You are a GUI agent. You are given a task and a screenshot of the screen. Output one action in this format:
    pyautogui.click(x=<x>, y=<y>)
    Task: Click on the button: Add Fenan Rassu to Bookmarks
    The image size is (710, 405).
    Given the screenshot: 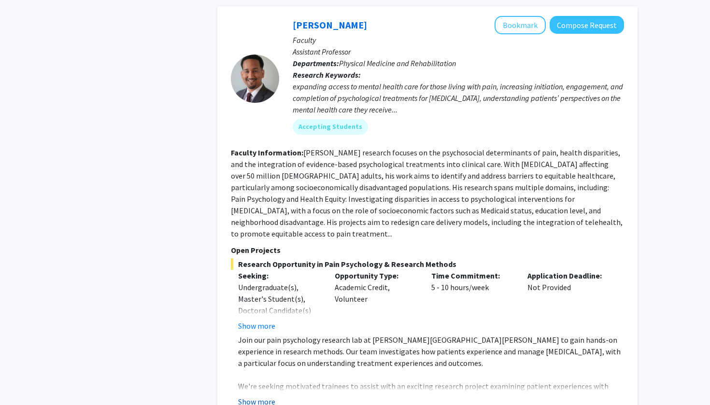 What is the action you would take?
    pyautogui.click(x=520, y=25)
    